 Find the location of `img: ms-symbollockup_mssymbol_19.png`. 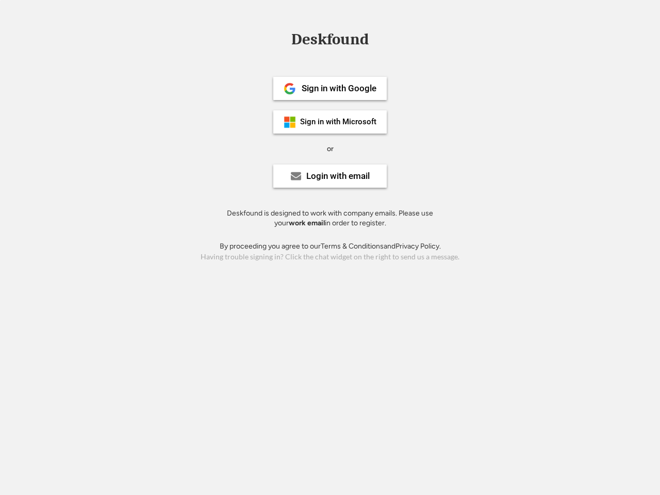

img: ms-symbollockup_mssymbol_19.png is located at coordinates (290, 122).